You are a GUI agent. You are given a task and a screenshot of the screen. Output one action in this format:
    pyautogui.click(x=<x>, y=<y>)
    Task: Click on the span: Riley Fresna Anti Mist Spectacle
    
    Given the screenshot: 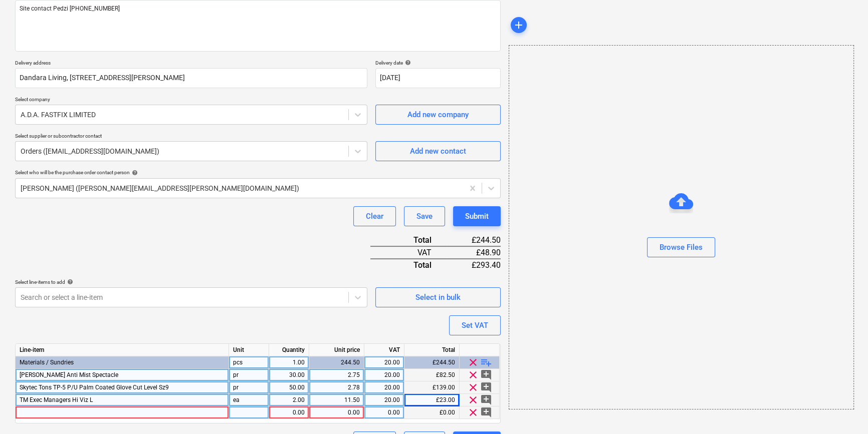 What is the action you would take?
    pyautogui.click(x=68, y=375)
    